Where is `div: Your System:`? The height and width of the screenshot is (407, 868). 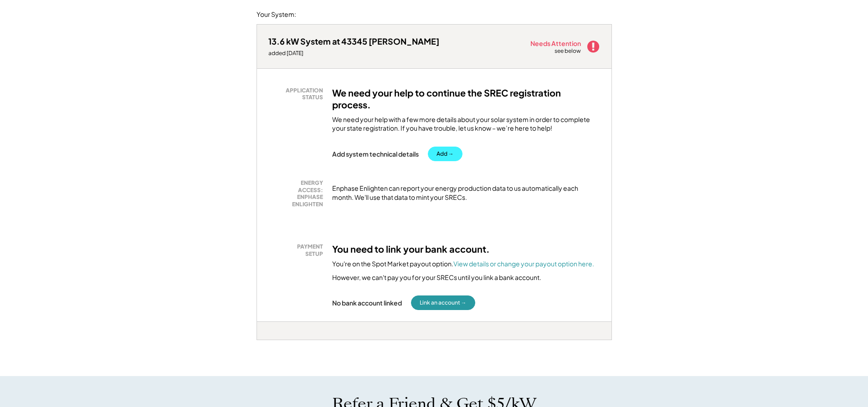
div: Your System: is located at coordinates (276, 15).